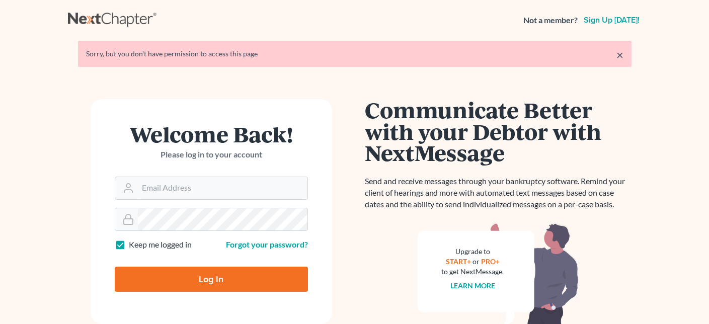 The height and width of the screenshot is (324, 709). Describe the element at coordinates (211, 134) in the screenshot. I see `h1: Welcome Back!` at that location.